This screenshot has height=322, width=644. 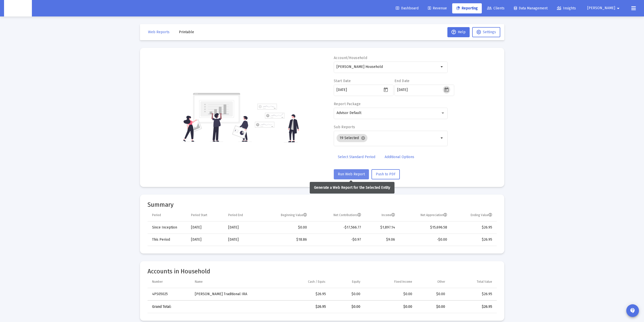 What do you see at coordinates (18, 9) in the screenshot?
I see `img: Dashboard` at bounding box center [18, 9].